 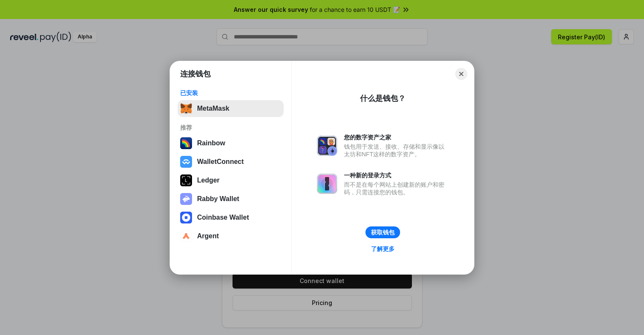 I want to click on div: Coinbase Wallet, so click(x=223, y=217).